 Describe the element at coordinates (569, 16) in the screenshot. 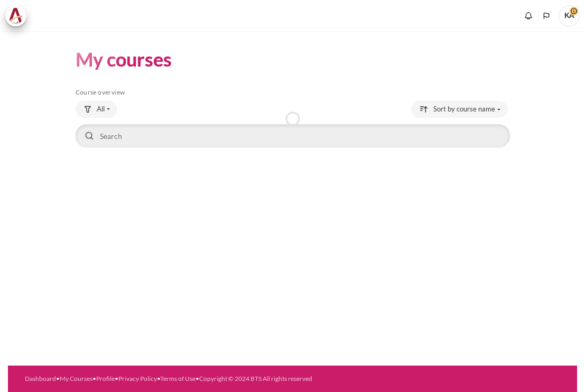

I see `span: KA` at that location.